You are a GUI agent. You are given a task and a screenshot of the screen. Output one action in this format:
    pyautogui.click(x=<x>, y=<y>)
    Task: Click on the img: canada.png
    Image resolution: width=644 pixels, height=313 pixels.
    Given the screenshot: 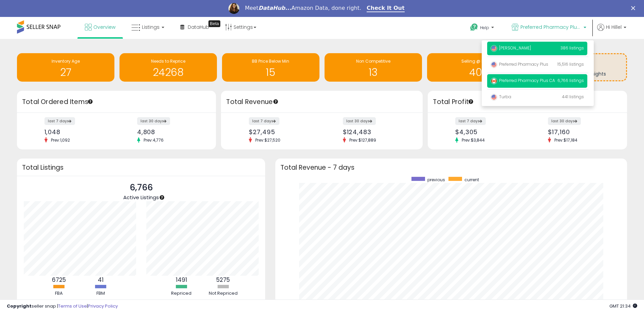 What is the action you would take?
    pyautogui.click(x=493, y=81)
    